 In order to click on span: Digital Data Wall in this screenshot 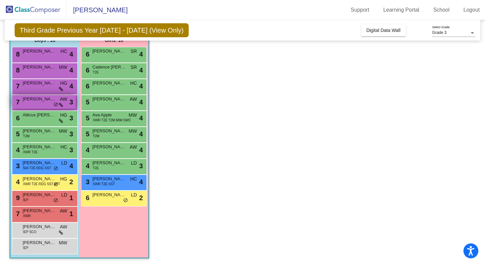, I will do `click(384, 30)`.